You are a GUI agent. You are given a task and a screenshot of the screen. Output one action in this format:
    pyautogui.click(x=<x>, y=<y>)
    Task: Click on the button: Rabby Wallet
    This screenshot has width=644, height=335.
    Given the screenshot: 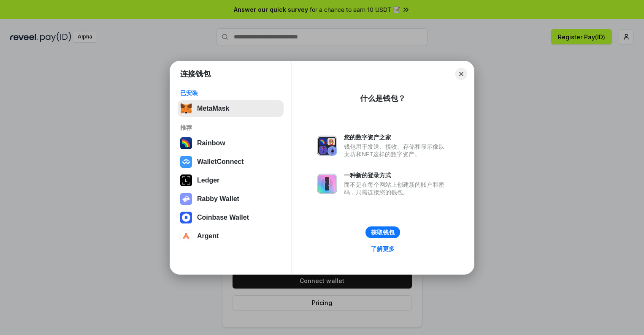 What is the action you would take?
    pyautogui.click(x=231, y=199)
    